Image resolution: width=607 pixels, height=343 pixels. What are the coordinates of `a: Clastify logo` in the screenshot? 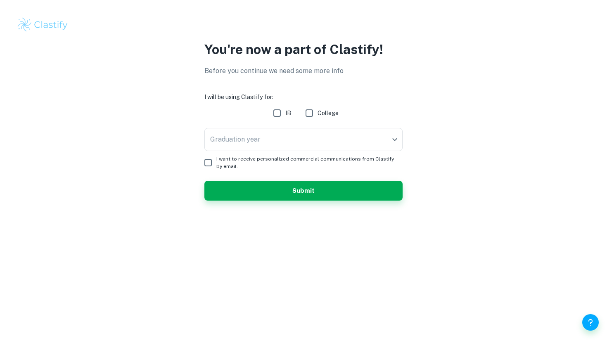 It's located at (304, 25).